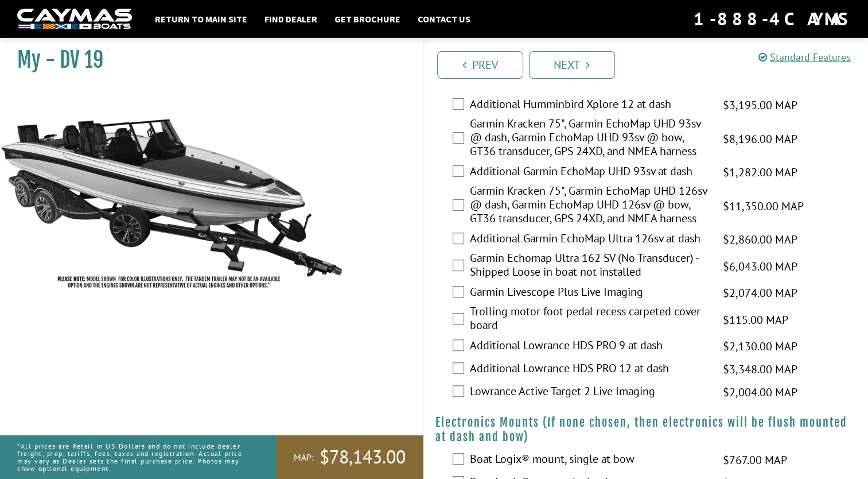  I want to click on span: $6,043.00 MAP, so click(761, 267).